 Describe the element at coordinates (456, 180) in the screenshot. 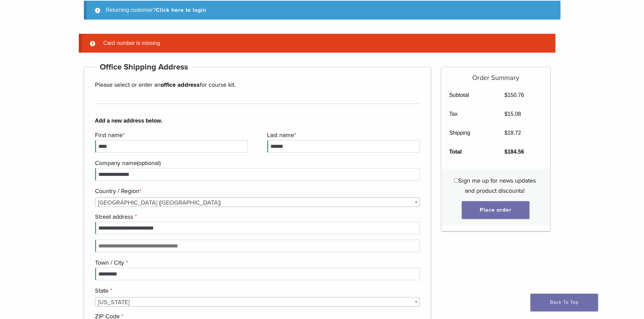

I see `input: Sign me up for news updates and product discounts!` at that location.